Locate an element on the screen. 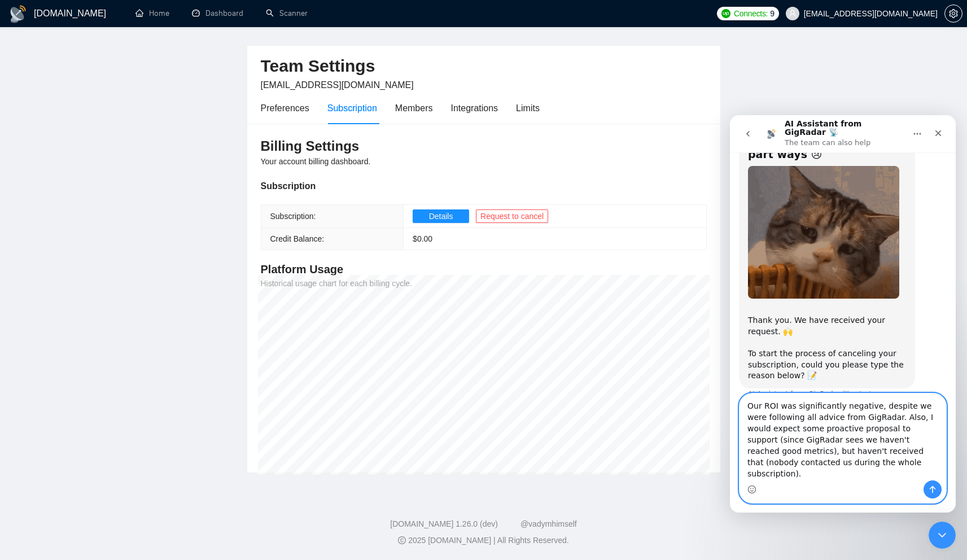 This screenshot has width=967, height=560. span: setting is located at coordinates (954, 13).